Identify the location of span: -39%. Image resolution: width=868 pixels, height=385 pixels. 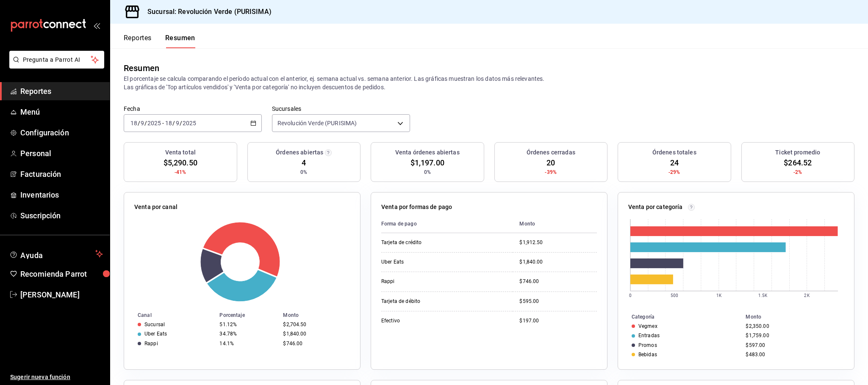
(550, 172).